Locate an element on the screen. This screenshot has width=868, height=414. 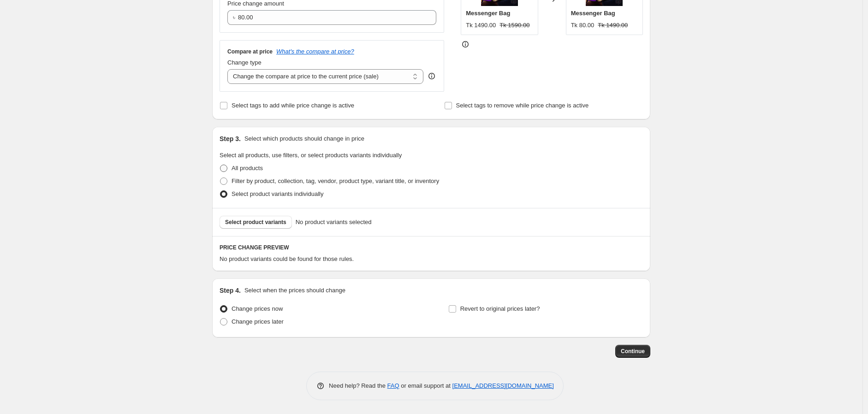
input: 80.00 is located at coordinates (330, 17).